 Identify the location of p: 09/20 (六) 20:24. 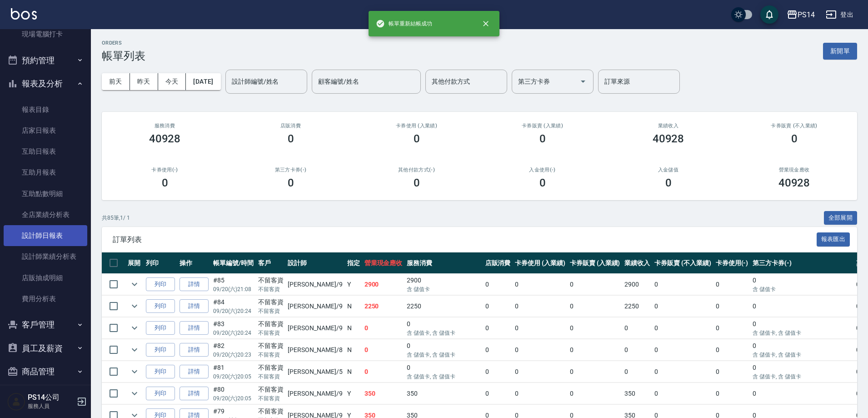
(233, 311).